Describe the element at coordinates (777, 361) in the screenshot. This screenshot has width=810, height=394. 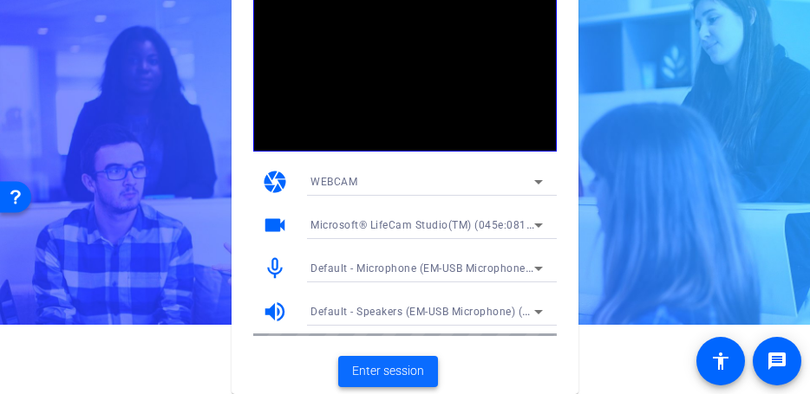
I see `mat-icon: message` at that location.